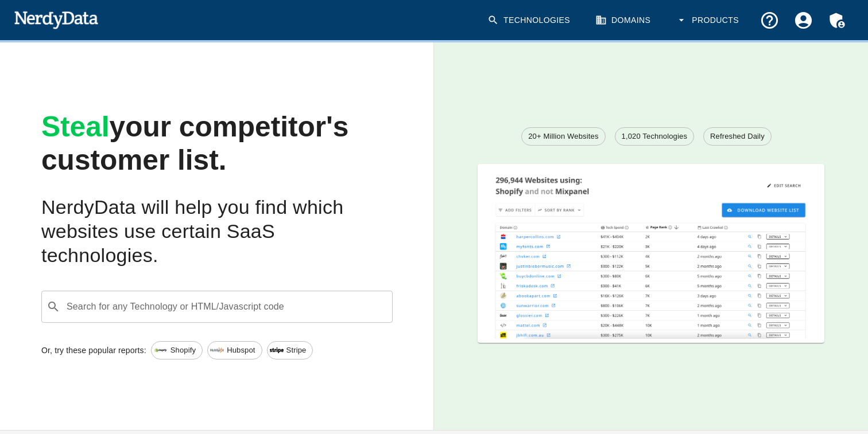 The width and height of the screenshot is (868, 434). Describe the element at coordinates (56, 19) in the screenshot. I see `img: NerdyData.com` at that location.